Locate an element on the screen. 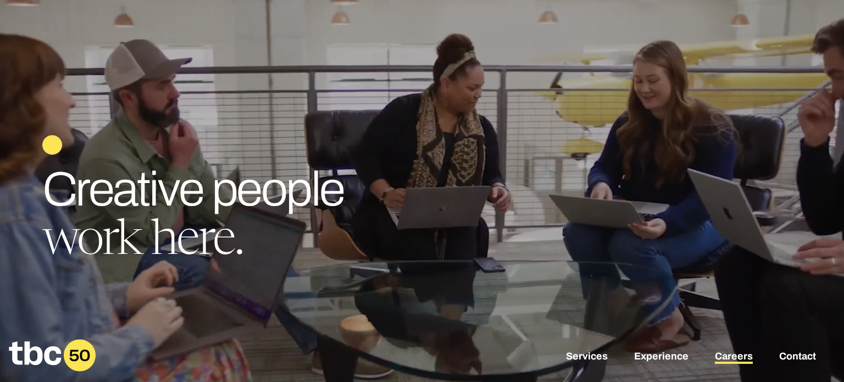  a: Contact is located at coordinates (798, 357).